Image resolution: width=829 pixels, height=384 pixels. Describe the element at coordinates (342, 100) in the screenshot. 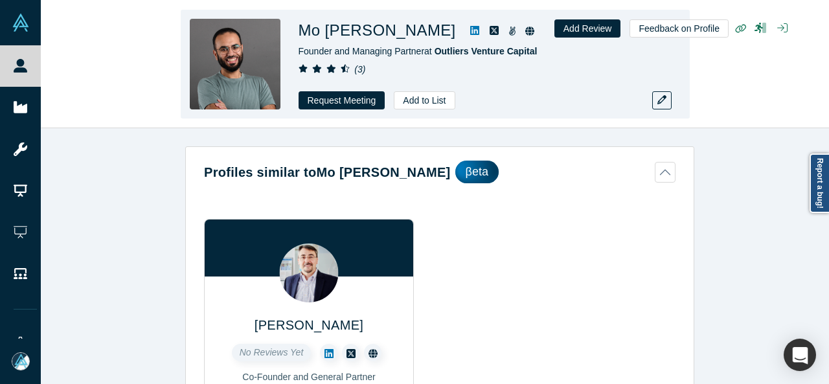

I see `button: Request Meeting` at that location.